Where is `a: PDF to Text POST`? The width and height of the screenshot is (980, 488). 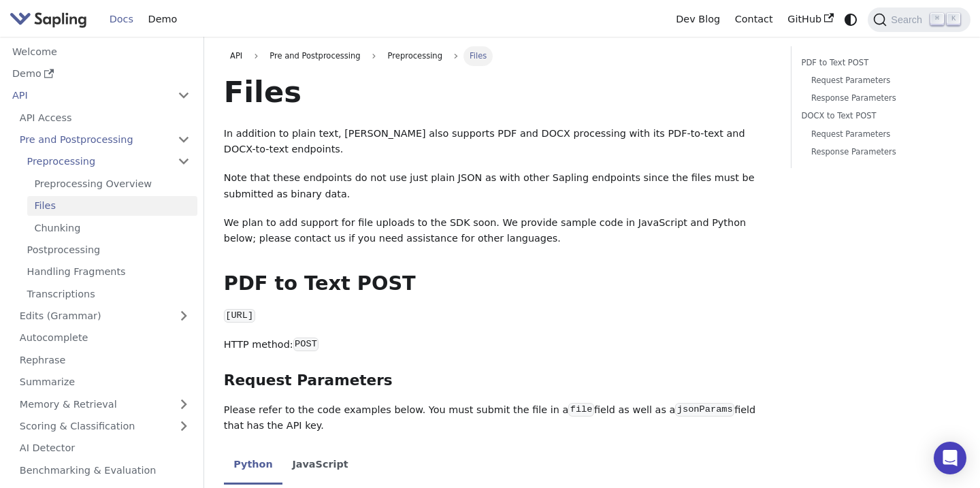
a: PDF to Text POST is located at coordinates (878, 63).